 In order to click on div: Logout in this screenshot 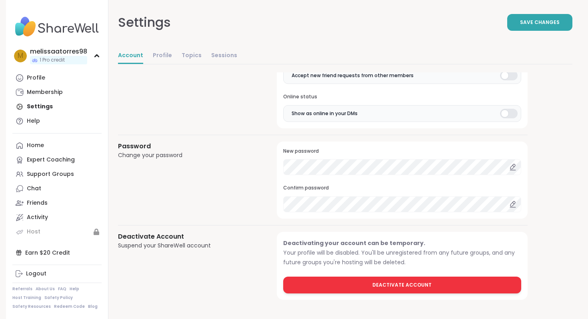, I will do `click(36, 274)`.